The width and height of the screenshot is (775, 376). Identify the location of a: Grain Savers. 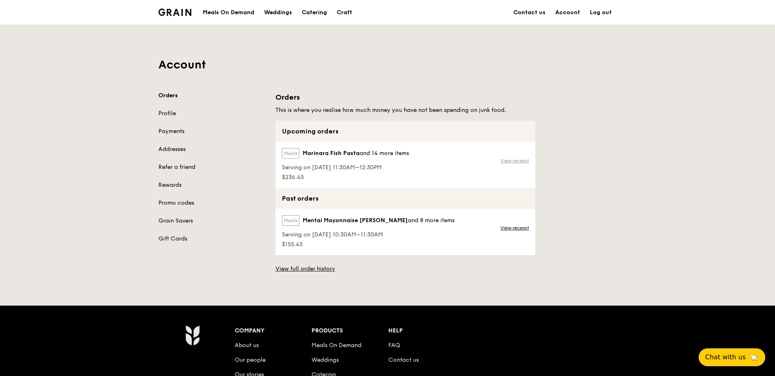
(212, 221).